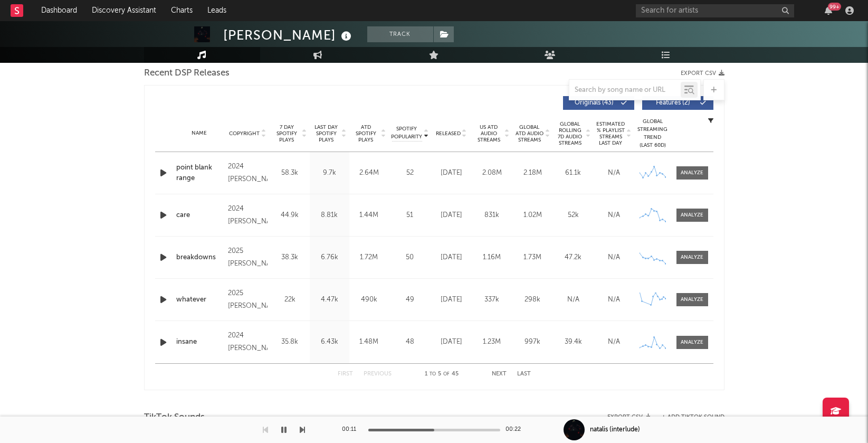 This screenshot has height=443, width=868. Describe the element at coordinates (199, 342) in the screenshot. I see `a: insane` at that location.